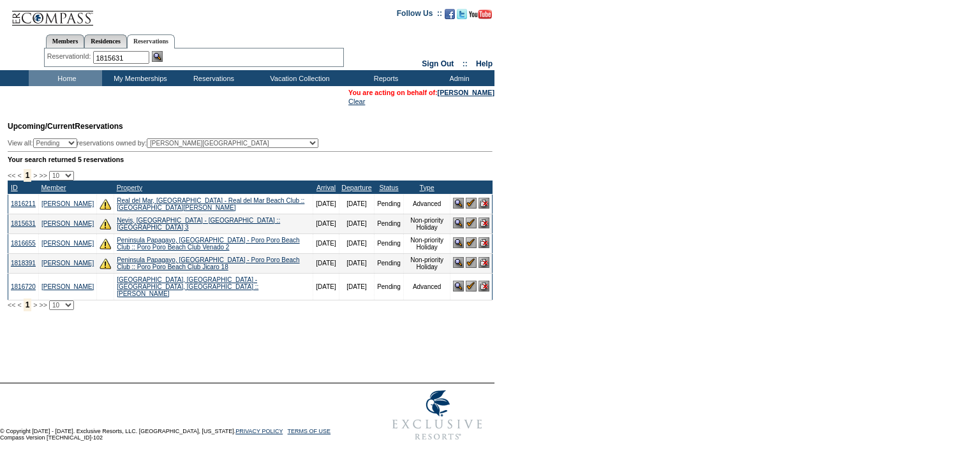 The height and width of the screenshot is (465, 980). What do you see at coordinates (138, 78) in the screenshot?
I see `td: My Memberships` at bounding box center [138, 78].